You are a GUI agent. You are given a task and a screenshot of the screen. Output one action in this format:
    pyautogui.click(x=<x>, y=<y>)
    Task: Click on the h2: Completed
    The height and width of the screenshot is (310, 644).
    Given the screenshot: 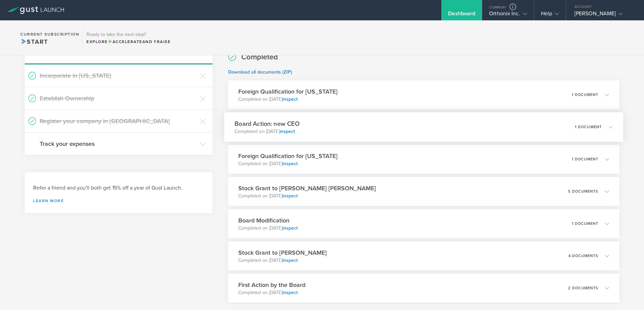 What is the action you would take?
    pyautogui.click(x=260, y=57)
    